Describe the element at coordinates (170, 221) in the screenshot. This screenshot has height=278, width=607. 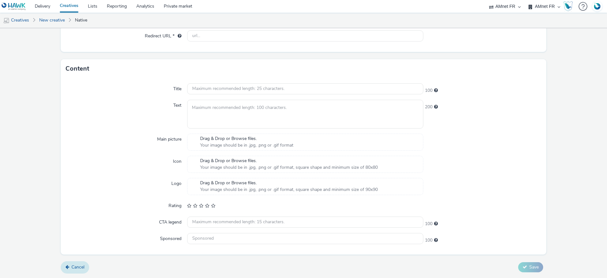
I see `label: CTA legend` at that location.